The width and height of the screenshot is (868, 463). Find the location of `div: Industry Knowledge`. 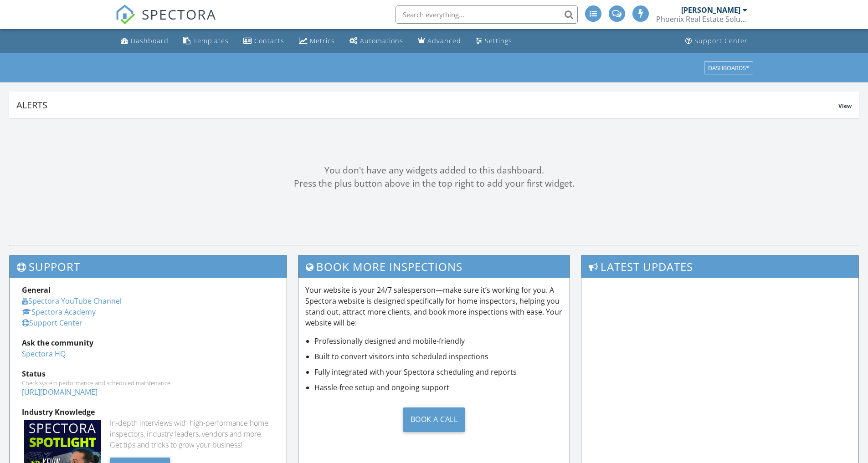

div: Industry Knowledge is located at coordinates (148, 412).